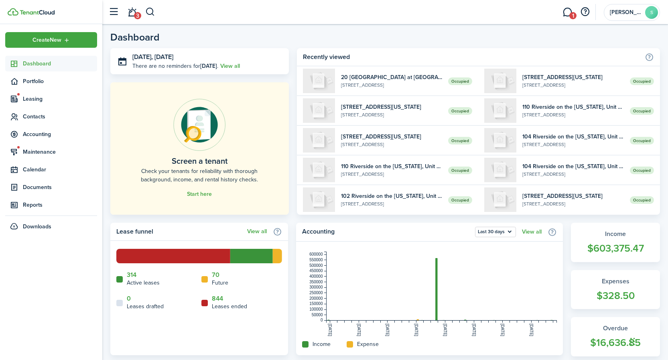 The image size is (668, 360). Describe the element at coordinates (651, 12) in the screenshot. I see `avatar-text: S` at that location.